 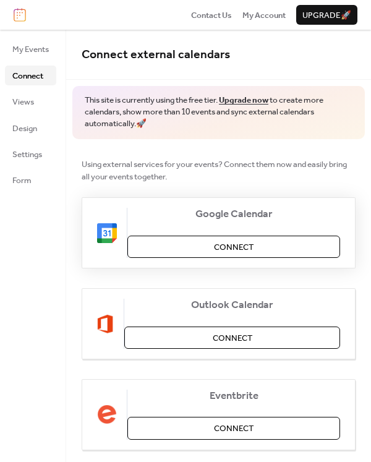 What do you see at coordinates (30, 75) in the screenshot?
I see `a: Connect` at bounding box center [30, 75].